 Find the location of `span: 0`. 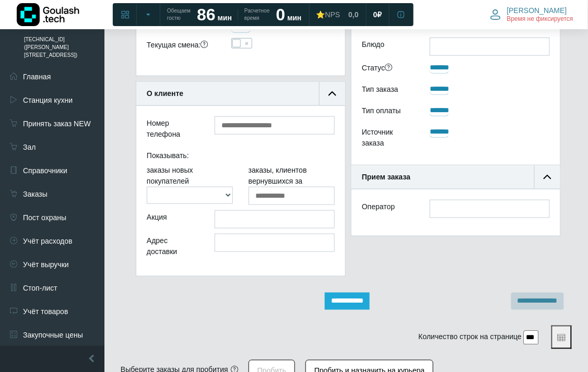

span: 0 is located at coordinates (375, 15).